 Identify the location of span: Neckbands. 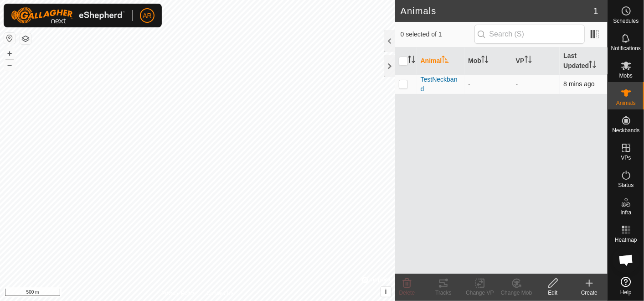
(626, 130).